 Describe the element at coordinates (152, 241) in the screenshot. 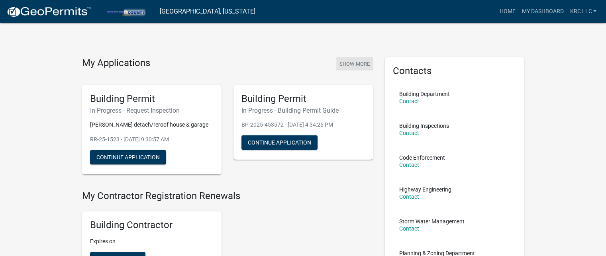

I see `p: Expires on` at that location.